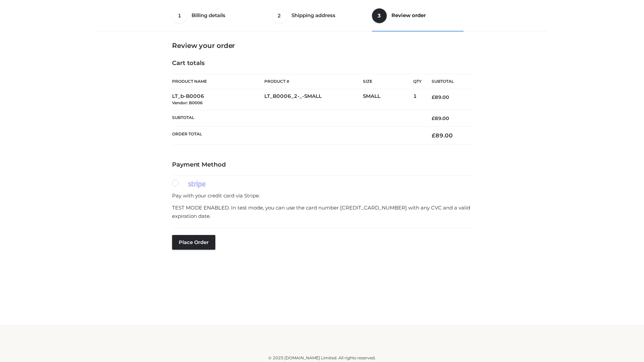 The width and height of the screenshot is (644, 362). What do you see at coordinates (417, 100) in the screenshot?
I see `td: 1` at bounding box center [417, 100].